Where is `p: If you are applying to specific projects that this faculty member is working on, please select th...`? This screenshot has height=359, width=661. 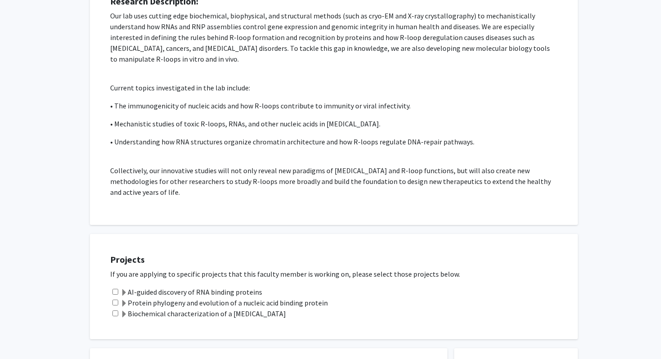
p: If you are applying to specific projects that this faculty member is working on, please select th... is located at coordinates (339, 274).